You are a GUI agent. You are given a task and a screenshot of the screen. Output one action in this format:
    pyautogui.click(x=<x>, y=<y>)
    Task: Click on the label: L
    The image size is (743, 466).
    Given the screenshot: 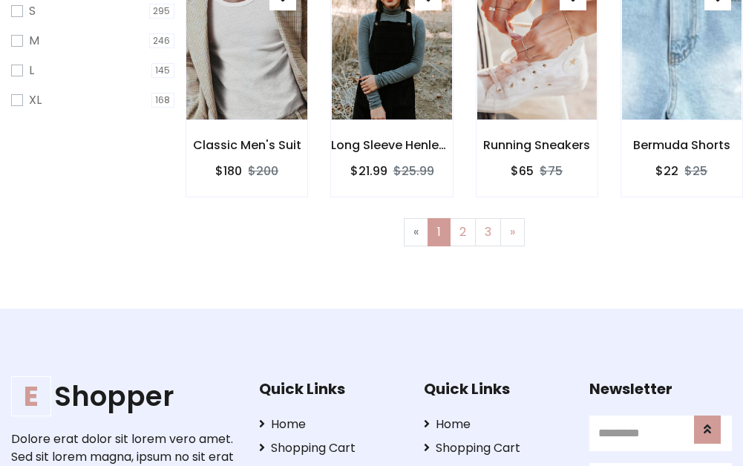 What is the action you would take?
    pyautogui.click(x=31, y=71)
    